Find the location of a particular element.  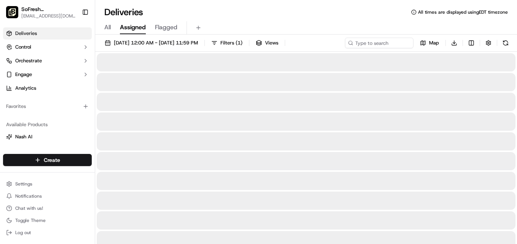

input: Type to search is located at coordinates (379, 43).